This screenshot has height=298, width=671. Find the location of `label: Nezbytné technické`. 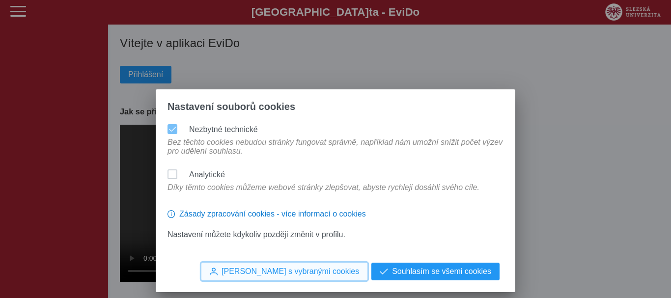

label: Nezbytné technické is located at coordinates (223, 129).